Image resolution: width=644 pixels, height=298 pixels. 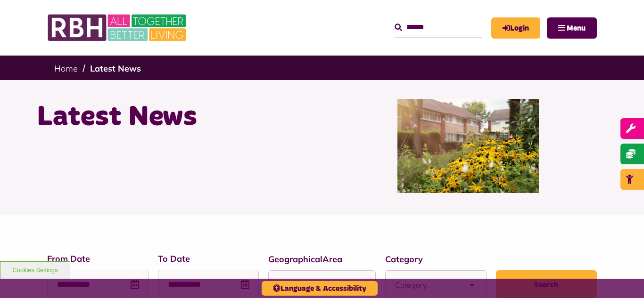 I want to click on span: Menu, so click(x=576, y=28).